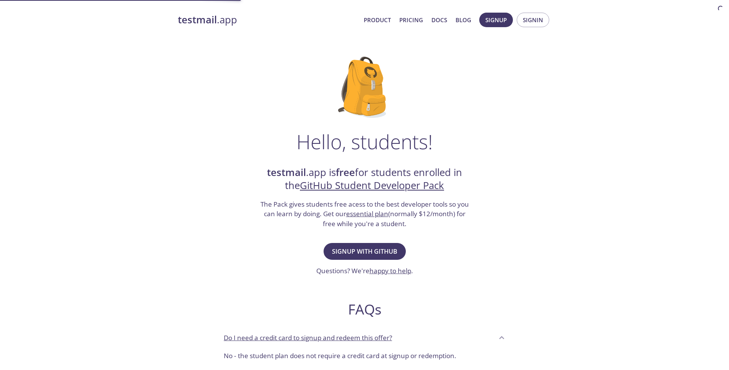 The image size is (729, 370). What do you see at coordinates (533, 20) in the screenshot?
I see `span: Signin` at bounding box center [533, 20].